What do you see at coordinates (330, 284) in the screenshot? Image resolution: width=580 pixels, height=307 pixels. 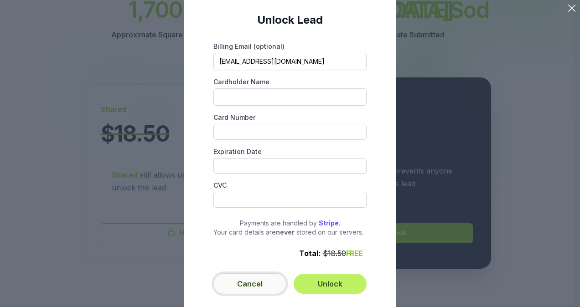 I see `button: Unlock` at bounding box center [330, 284].